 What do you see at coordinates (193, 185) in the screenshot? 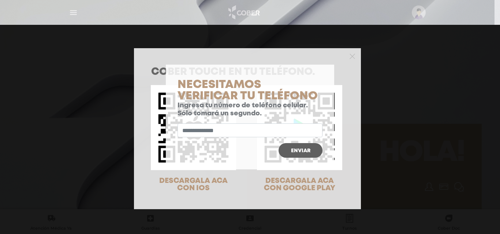
I see `span: DESCARGALA ACA CON IOS` at bounding box center [193, 185].